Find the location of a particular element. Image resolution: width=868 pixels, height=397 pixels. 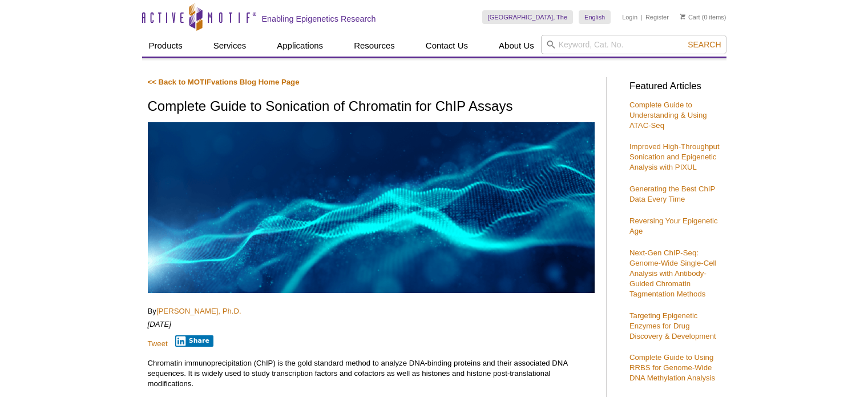

a: Reversing Your Epigenetic Age is located at coordinates (673, 226).